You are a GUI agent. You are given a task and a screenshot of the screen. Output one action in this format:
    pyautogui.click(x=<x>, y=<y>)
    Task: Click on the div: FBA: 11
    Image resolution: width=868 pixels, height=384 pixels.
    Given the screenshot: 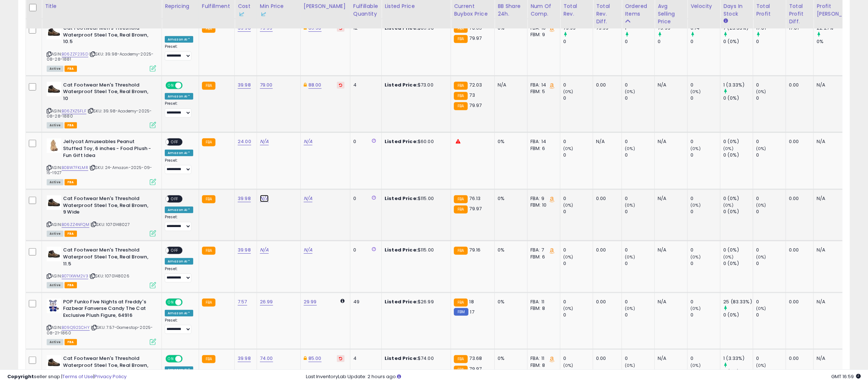 What is the action you would take?
    pyautogui.click(x=543, y=358)
    